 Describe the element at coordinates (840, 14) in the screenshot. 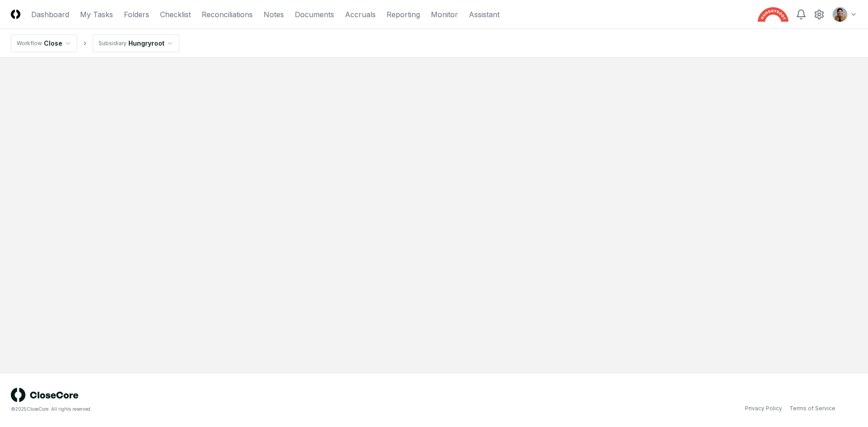

I see `img: ACg8ocIj8Ed1971QfF93IUVvJX6lPm3y0CRToLvfAg4p8TYQk6NAZIo=s96-c` at that location.